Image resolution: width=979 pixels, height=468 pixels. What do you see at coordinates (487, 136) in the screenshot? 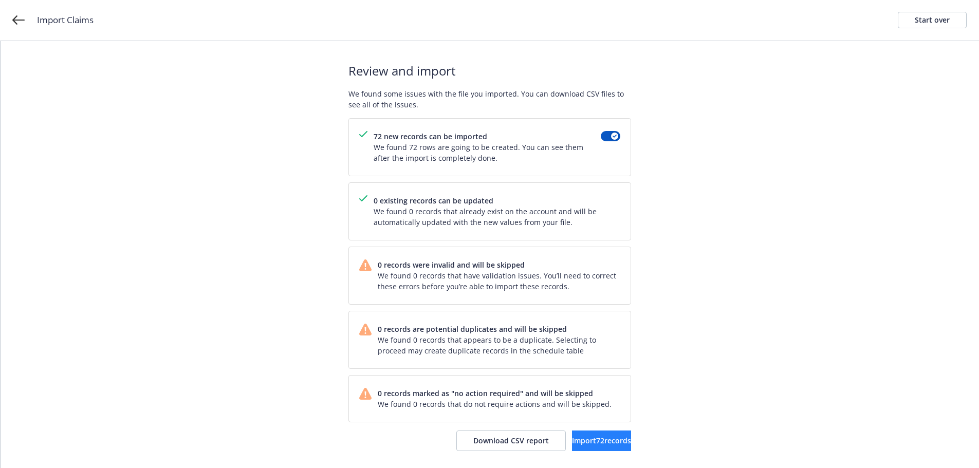
I see `span: 72 new records can be imported` at bounding box center [487, 136].